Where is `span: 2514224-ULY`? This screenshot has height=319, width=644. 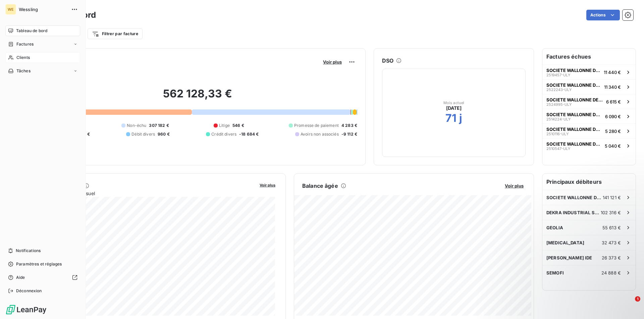
span: 2514224-ULY is located at coordinates (558, 119).